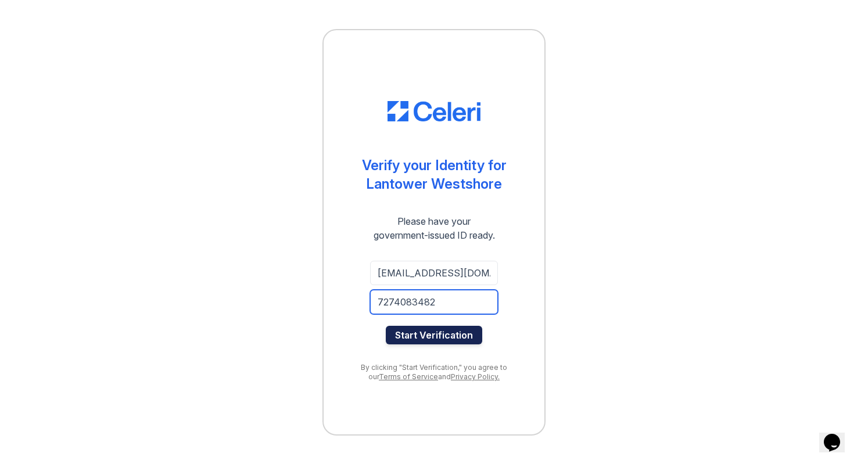 The height and width of the screenshot is (464, 868). Describe the element at coordinates (434, 228) in the screenshot. I see `div: Please have your government-issued ID ready.` at that location.